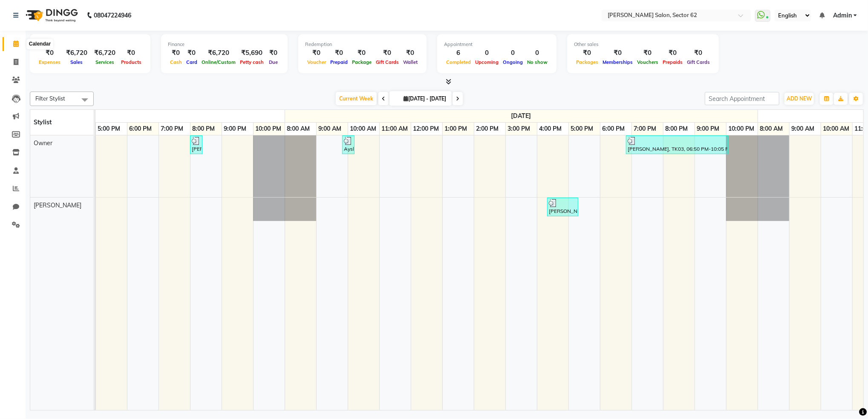 This screenshot has width=868, height=419. What do you see at coordinates (43, 143) in the screenshot?
I see `span: Owner` at bounding box center [43, 143].